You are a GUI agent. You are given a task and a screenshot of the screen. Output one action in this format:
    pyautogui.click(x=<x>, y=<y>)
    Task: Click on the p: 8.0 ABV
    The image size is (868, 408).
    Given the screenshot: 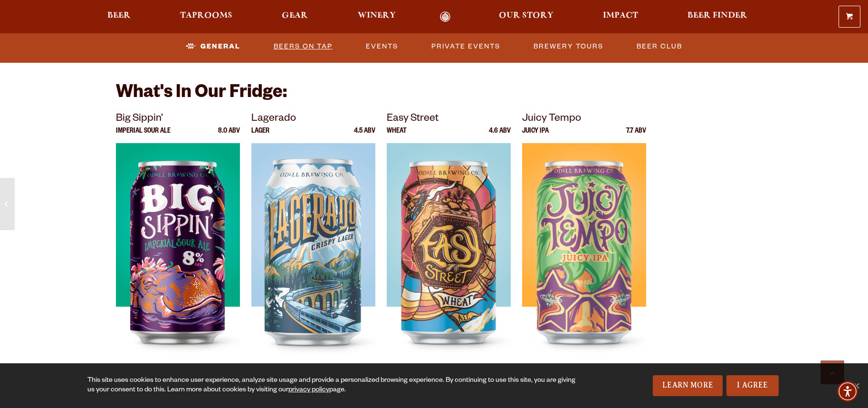 What is the action you would take?
    pyautogui.click(x=229, y=136)
    